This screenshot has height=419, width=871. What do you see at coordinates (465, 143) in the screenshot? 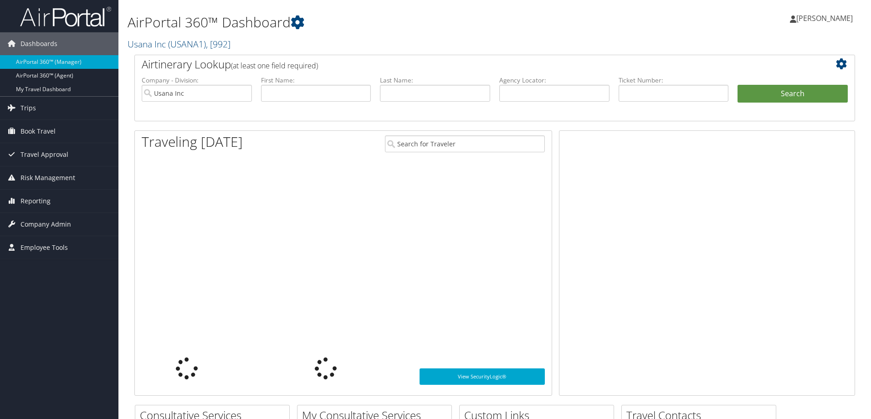
I see `input: Search for Traveler` at bounding box center [465, 143].